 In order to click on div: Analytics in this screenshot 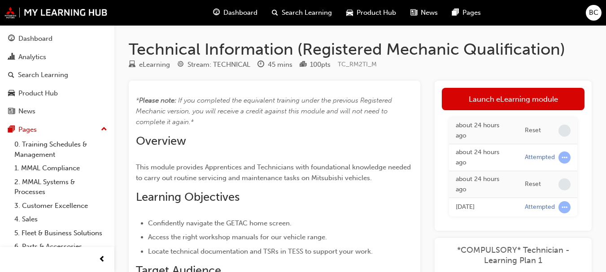, I will do `click(32, 57)`.